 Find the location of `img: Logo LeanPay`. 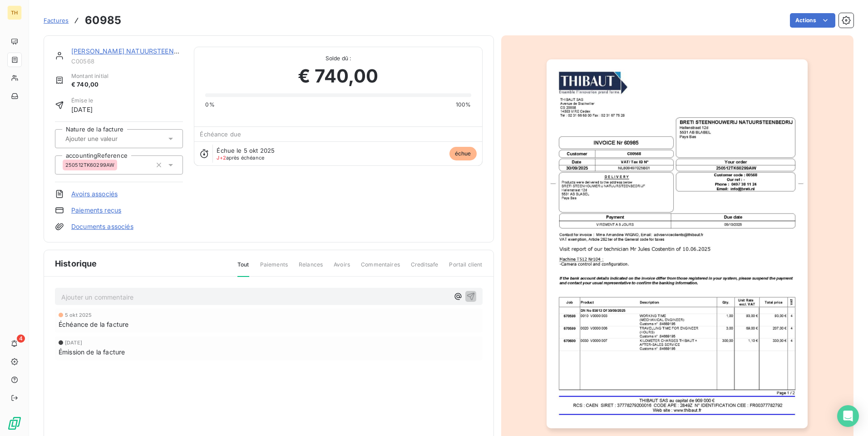

img: Logo LeanPay is located at coordinates (14, 424).